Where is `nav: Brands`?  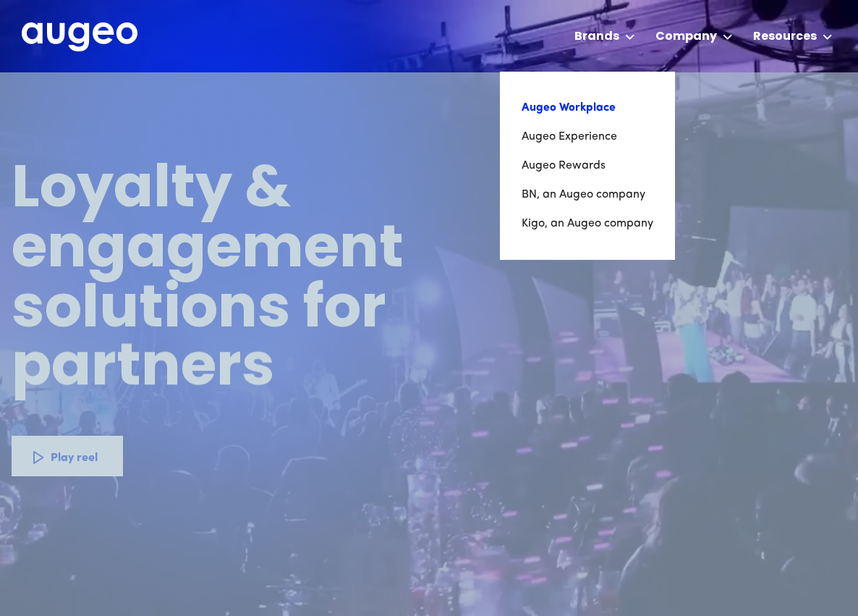
nav: Brands is located at coordinates (588, 166).